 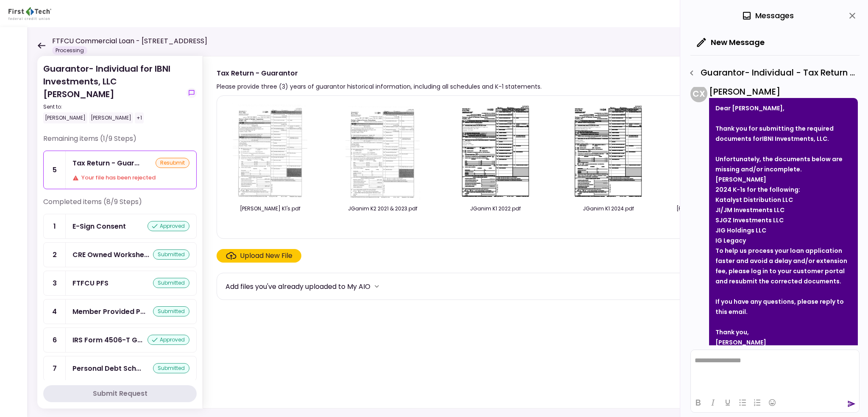 What do you see at coordinates (120, 142) in the screenshot?
I see `div: Remaining items (1/9 Steps)` at bounding box center [120, 142].